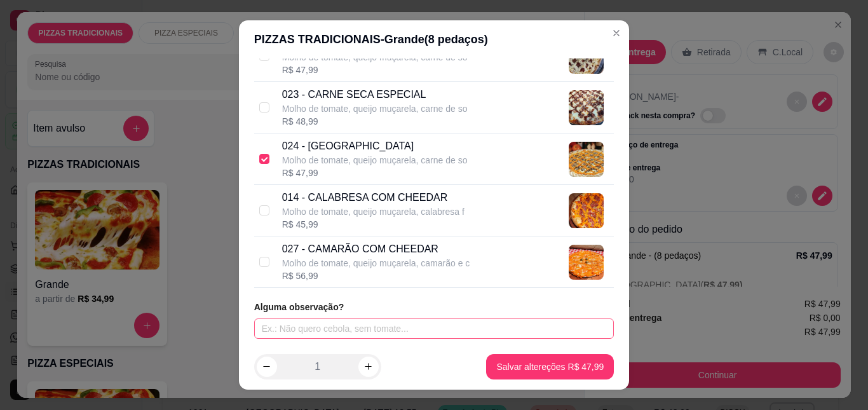  Describe the element at coordinates (377, 249) in the screenshot. I see `div: 027 - CAMARÃO COM CHEEDAR` at that location.